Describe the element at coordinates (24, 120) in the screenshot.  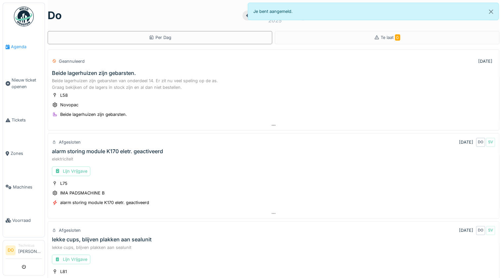
I see `a: Tickets` at that location.